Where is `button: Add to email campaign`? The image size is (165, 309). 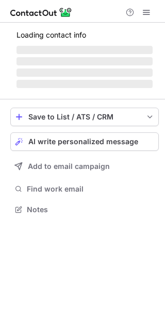
button: Add to email campaign is located at coordinates (85, 166).